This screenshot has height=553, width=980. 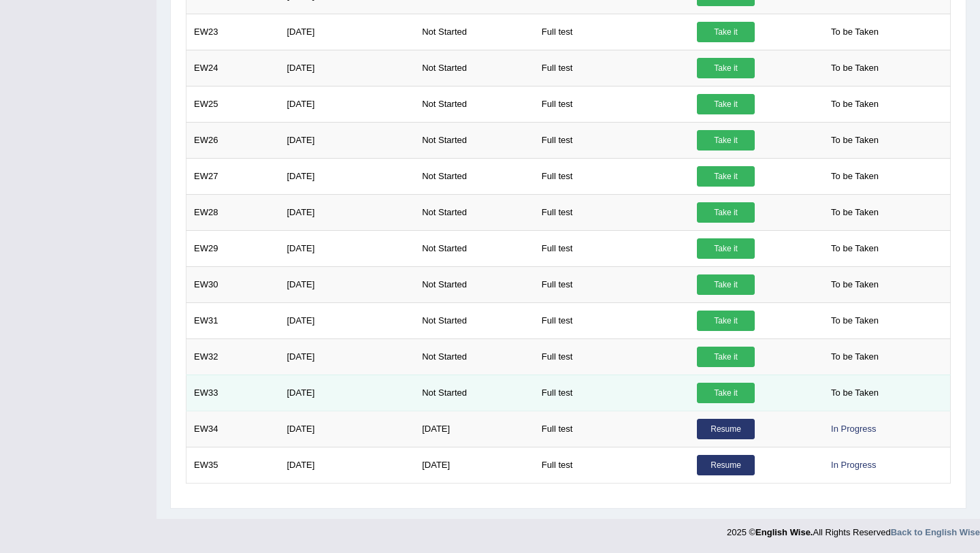 What do you see at coordinates (232, 31) in the screenshot?
I see `td: EW23` at bounding box center [232, 31].